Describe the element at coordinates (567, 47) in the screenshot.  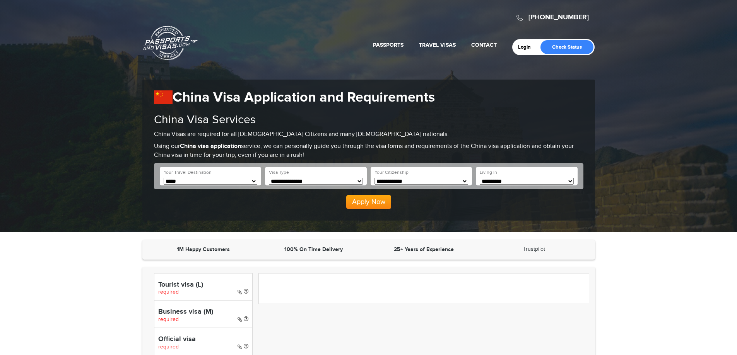
I see `a: Check Status` at that location.